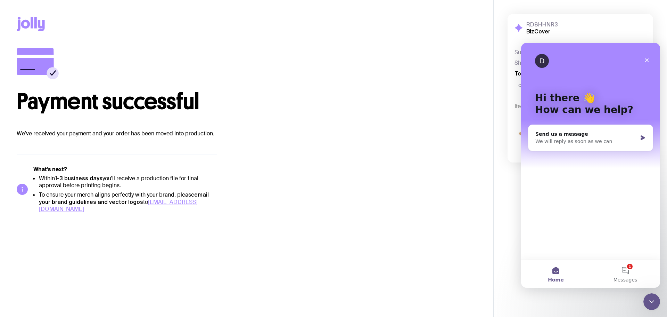  I want to click on p: How can we help?, so click(70, 67).